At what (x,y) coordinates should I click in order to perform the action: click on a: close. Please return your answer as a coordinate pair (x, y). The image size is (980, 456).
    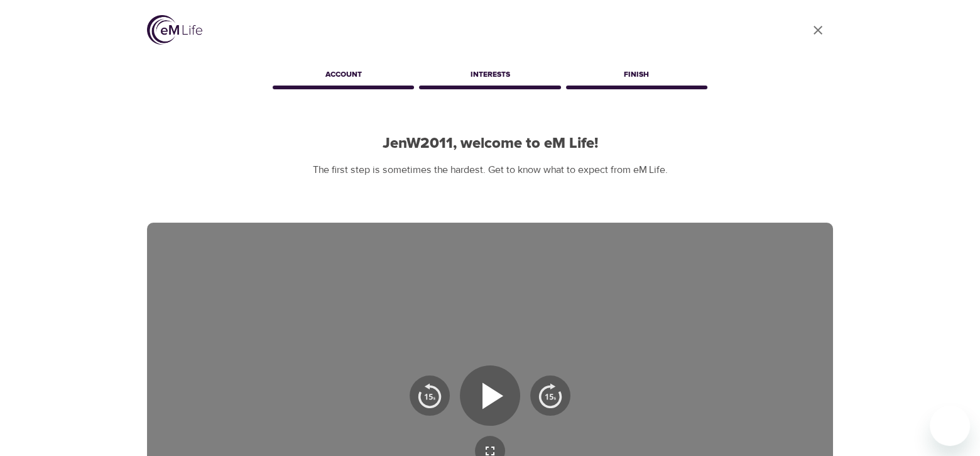
    Looking at the image, I should click on (818, 30).